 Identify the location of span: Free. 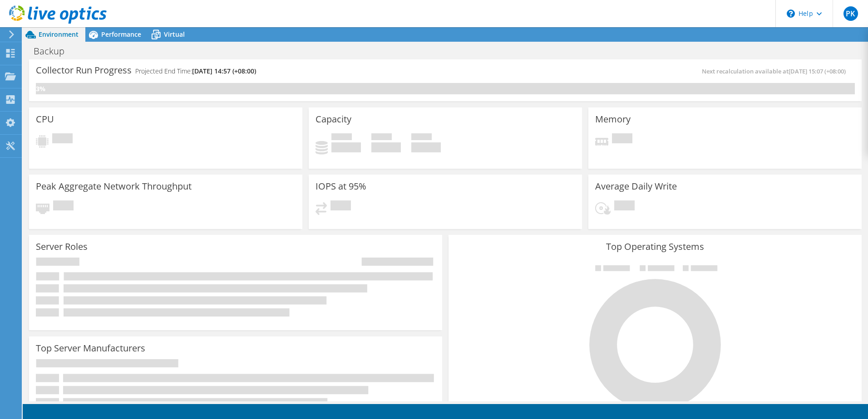
(382, 138).